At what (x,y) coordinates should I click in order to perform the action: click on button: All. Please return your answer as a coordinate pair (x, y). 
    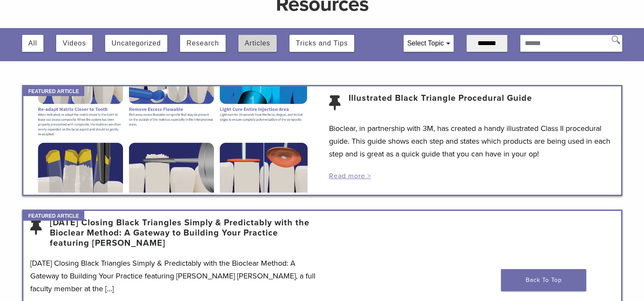
    Looking at the image, I should click on (33, 43).